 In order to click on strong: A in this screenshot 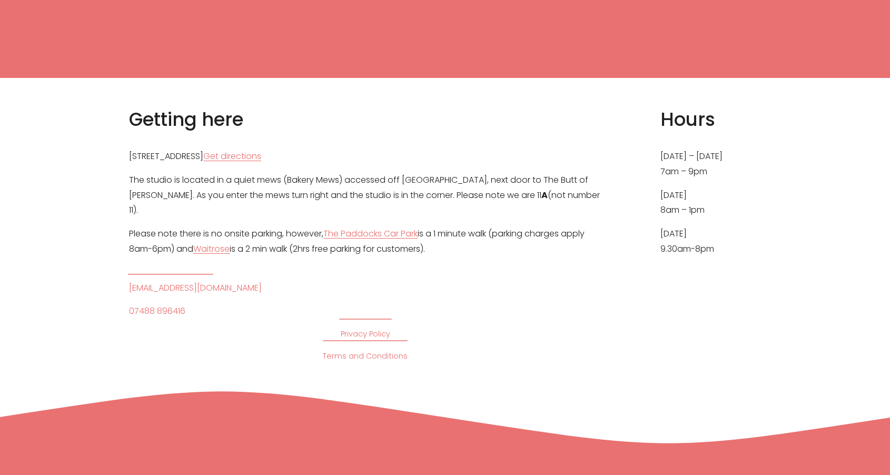, I will do `click(544, 195)`.